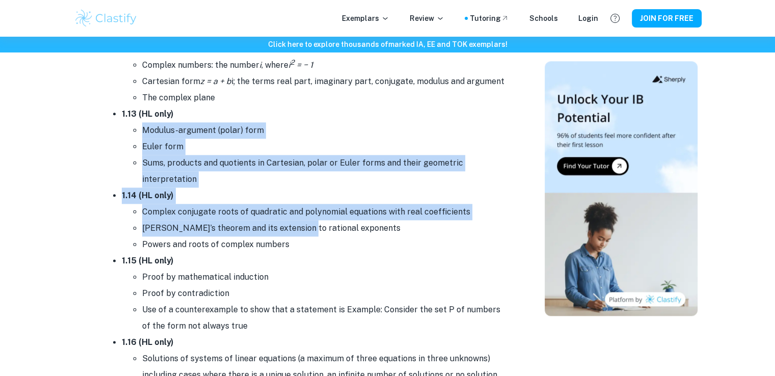  Describe the element at coordinates (305, 65) in the screenshot. I see `i: = − 1` at that location.